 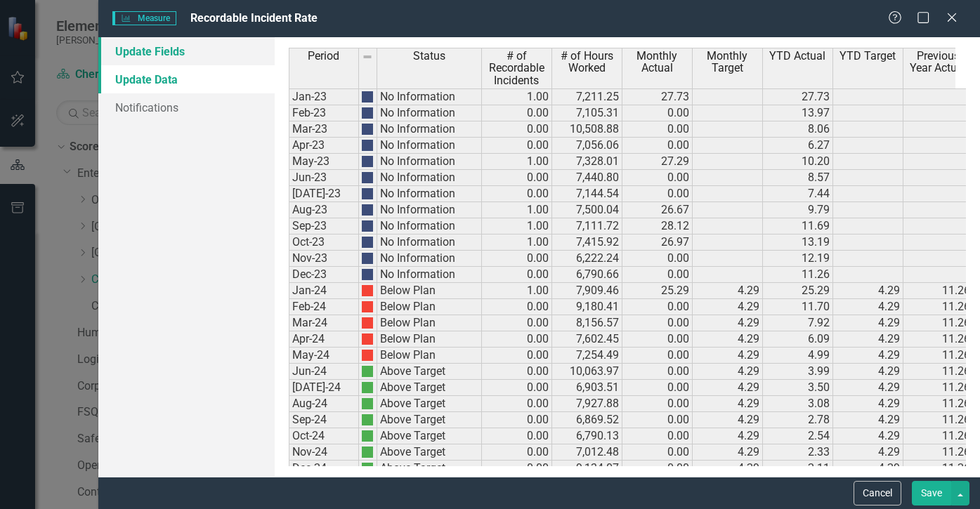 I want to click on button: Save, so click(x=931, y=493).